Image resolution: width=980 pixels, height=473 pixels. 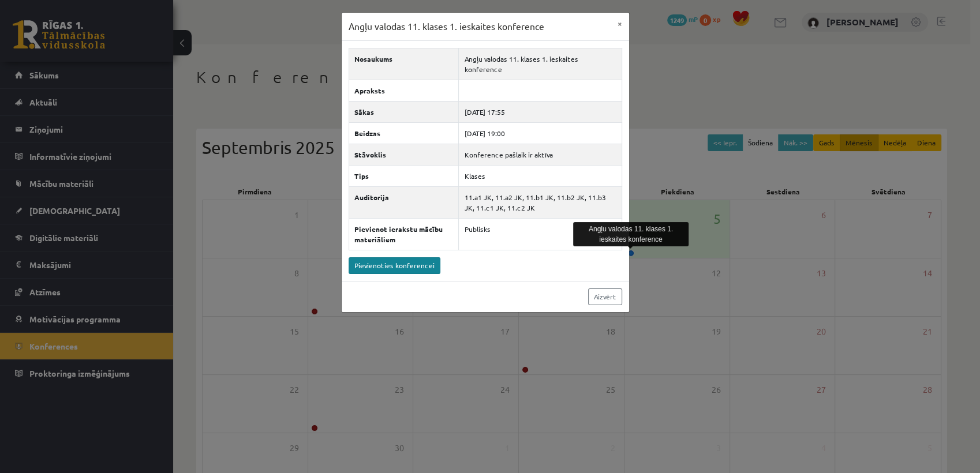 I want to click on td: Publisks, so click(x=540, y=234).